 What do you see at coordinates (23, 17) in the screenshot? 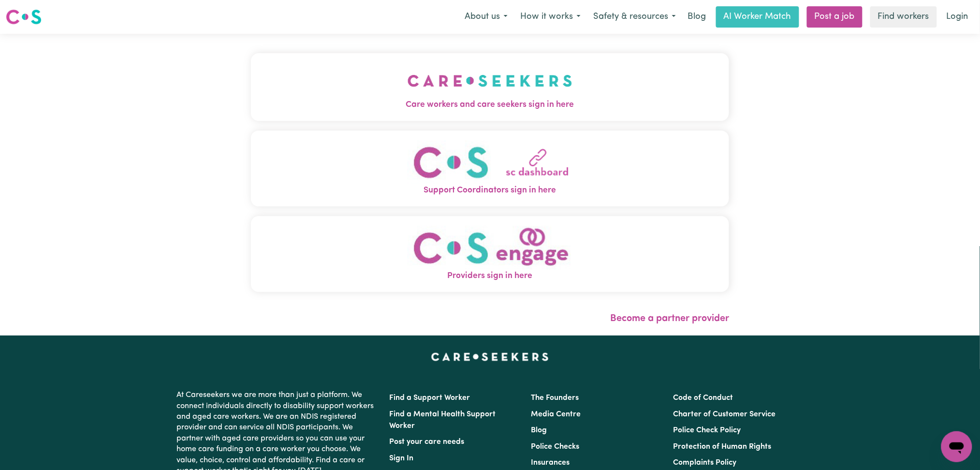
I see `img: Careseekers logo` at bounding box center [23, 17].